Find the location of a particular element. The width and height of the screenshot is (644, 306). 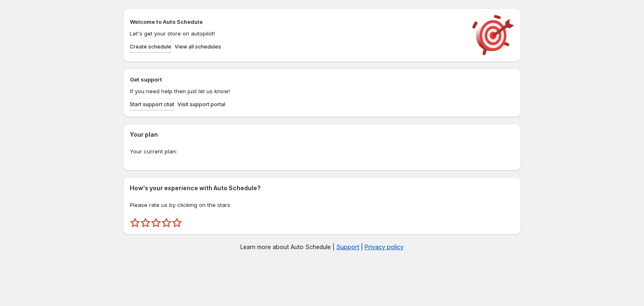

p: Please rate us by clicking on the stars is located at coordinates (322, 205).